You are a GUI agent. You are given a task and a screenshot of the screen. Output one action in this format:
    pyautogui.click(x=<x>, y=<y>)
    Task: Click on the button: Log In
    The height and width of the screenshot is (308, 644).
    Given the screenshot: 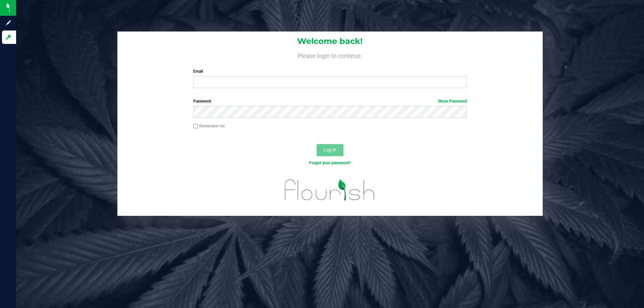 What is the action you would take?
    pyautogui.click(x=330, y=150)
    